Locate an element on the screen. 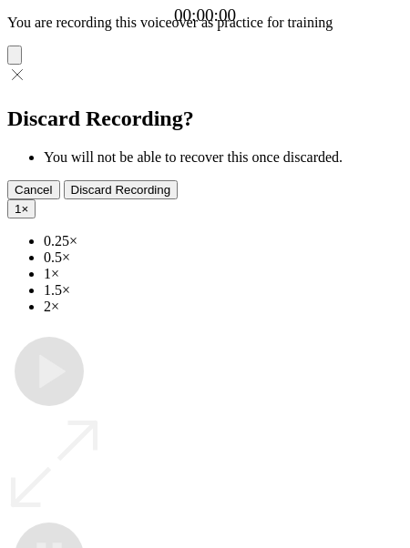 This screenshot has width=410, height=548. li: You will not be able to recover this once discarded. is located at coordinates (223, 158).